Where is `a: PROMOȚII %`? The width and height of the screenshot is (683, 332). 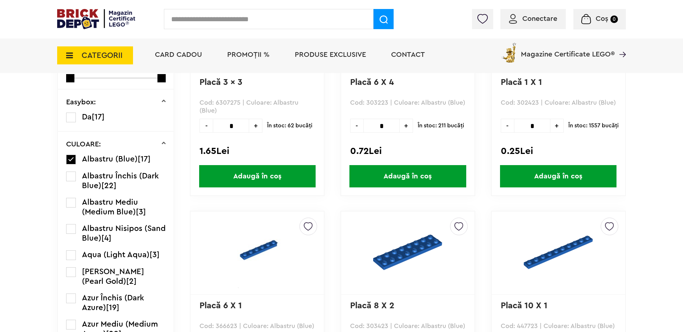
a: PROMOȚII % is located at coordinates (248, 55).